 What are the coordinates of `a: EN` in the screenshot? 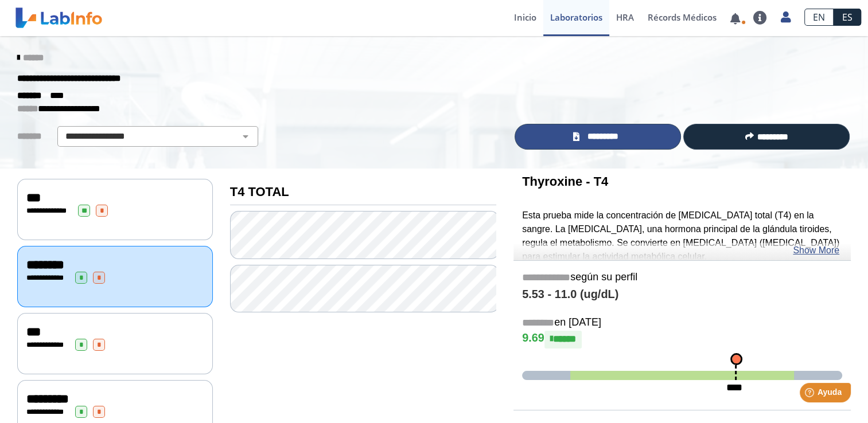 It's located at (819, 17).